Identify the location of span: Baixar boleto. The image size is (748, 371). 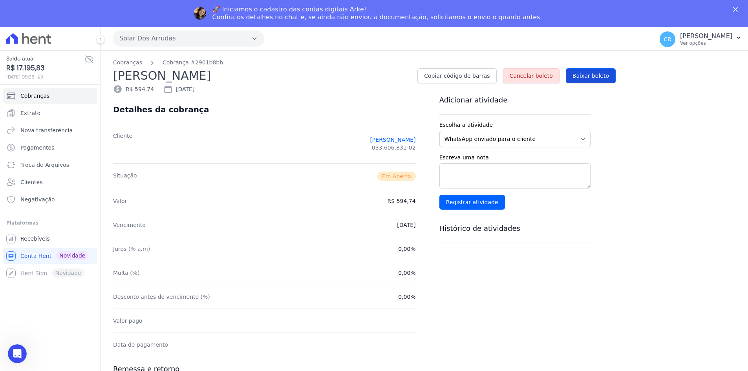
(591, 76).